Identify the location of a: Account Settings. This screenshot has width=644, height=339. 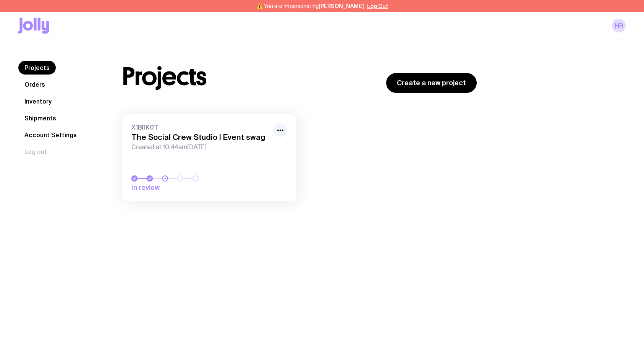
(50, 135).